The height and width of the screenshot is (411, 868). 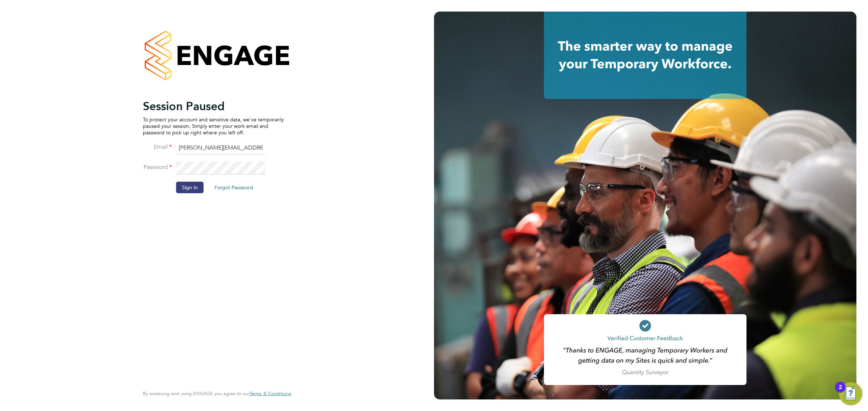 What do you see at coordinates (213, 126) in the screenshot?
I see `p: To protect your account and sensitive data, we've temporarily paused your session. Simply enter y...` at bounding box center [213, 126].